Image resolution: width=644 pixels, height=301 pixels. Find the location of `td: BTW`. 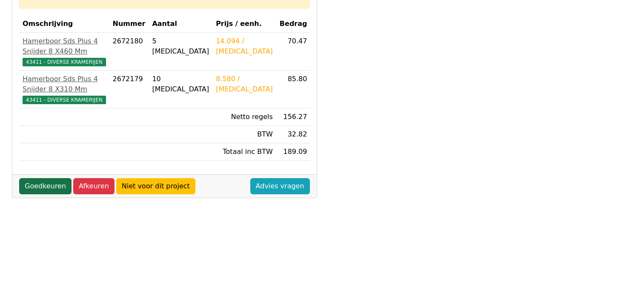

td: BTW is located at coordinates (244, 134).